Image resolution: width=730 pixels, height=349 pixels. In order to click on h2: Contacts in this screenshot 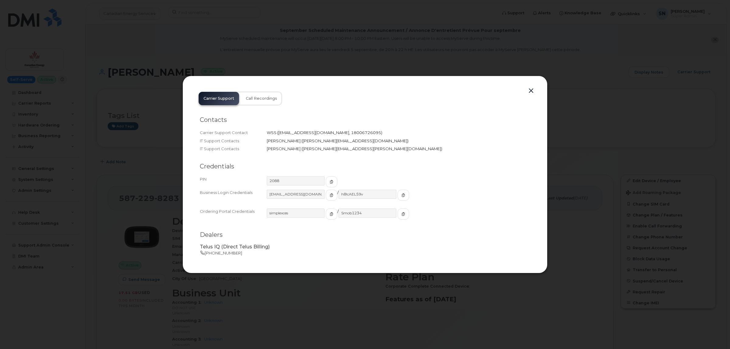, I will do `click(365, 120)`.